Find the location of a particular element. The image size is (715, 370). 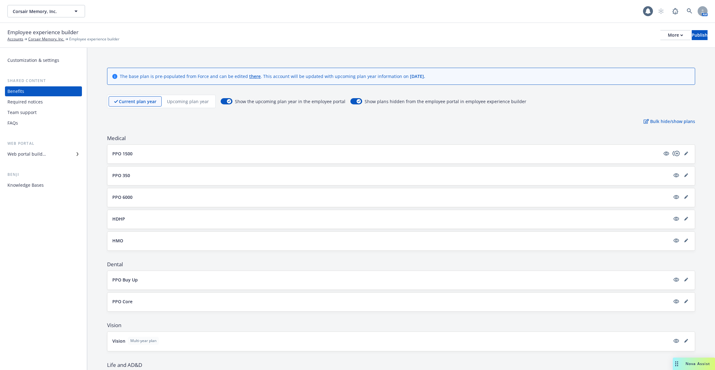

p: HDHP is located at coordinates (119, 219).